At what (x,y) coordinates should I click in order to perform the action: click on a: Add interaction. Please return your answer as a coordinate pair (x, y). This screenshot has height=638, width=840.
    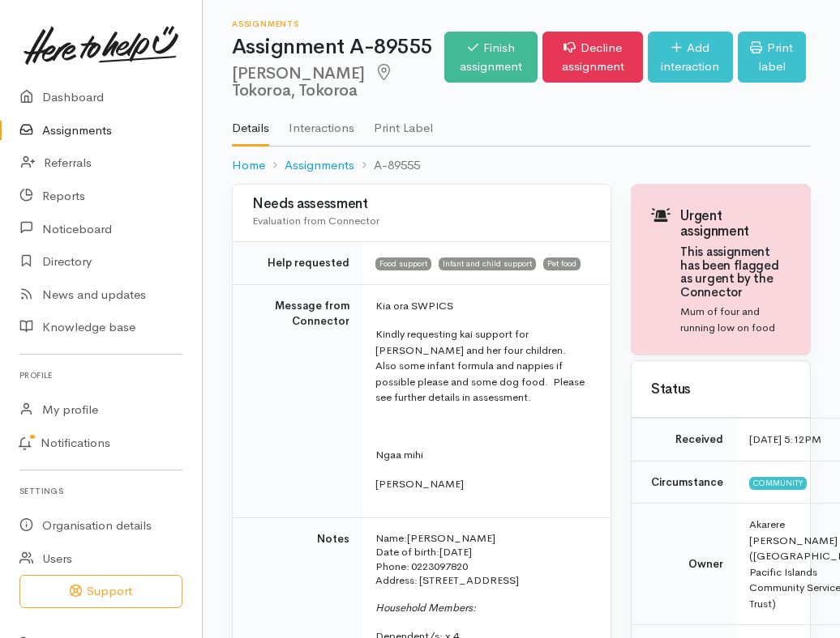
    Looking at the image, I should click on (690, 57).